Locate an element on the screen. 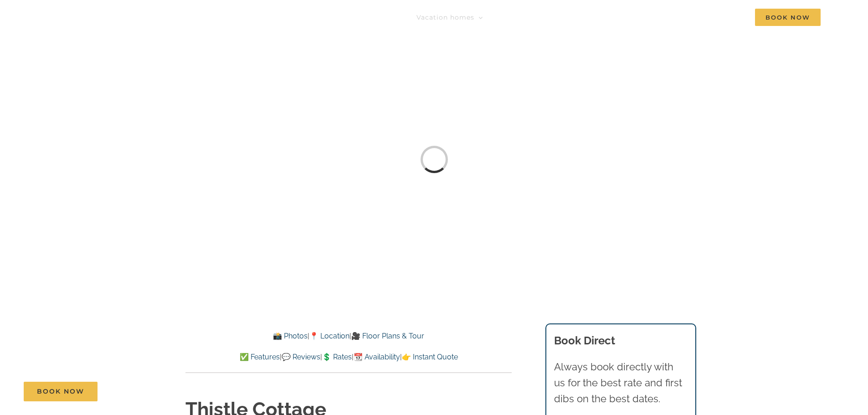 The height and width of the screenshot is (415, 868). a: Deals & More is located at coordinates (606, 17).